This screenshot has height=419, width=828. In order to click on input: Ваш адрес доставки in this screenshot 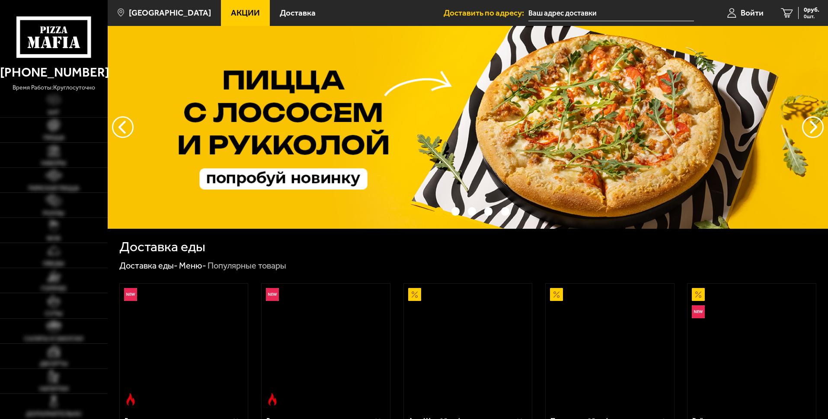, I will do `click(611, 13)`.